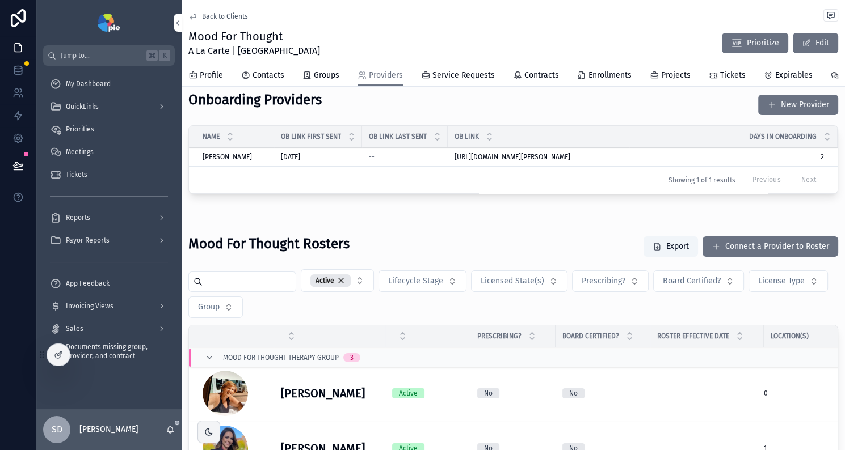  What do you see at coordinates (541, 75) in the screenshot?
I see `span: Contracts` at bounding box center [541, 75].